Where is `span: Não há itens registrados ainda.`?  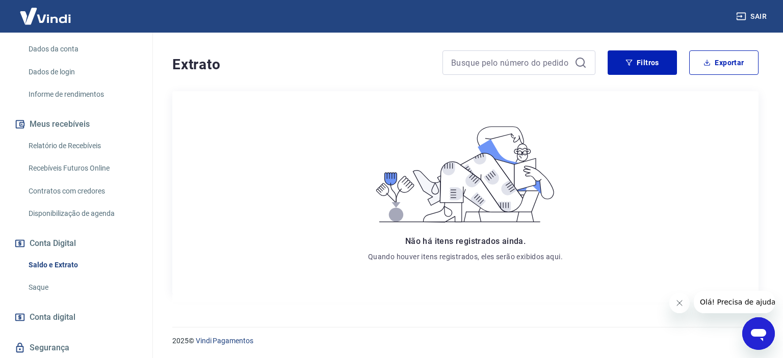 span: Não há itens registrados ainda. is located at coordinates (466, 241).